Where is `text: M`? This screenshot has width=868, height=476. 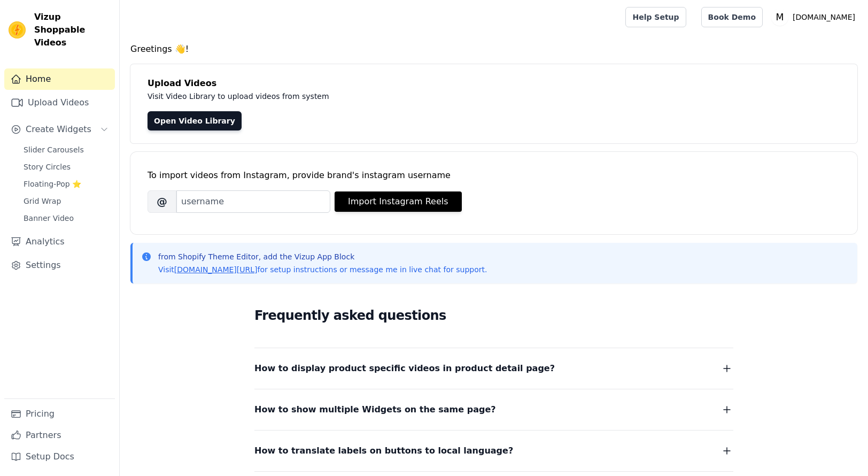 text: M is located at coordinates (780, 17).